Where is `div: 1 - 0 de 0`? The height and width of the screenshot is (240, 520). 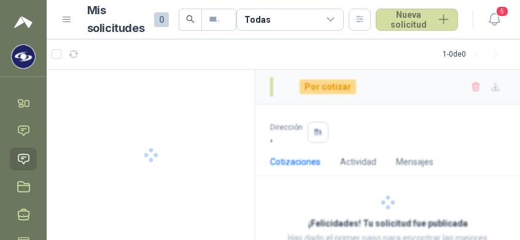
div: 1 - 0 de 0 is located at coordinates (474, 54).